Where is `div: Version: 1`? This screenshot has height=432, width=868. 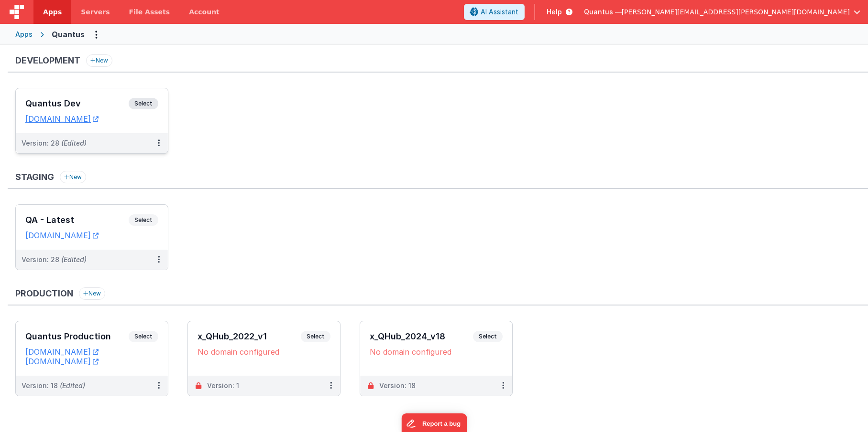
div: Version: 1 is located at coordinates (223, 386).